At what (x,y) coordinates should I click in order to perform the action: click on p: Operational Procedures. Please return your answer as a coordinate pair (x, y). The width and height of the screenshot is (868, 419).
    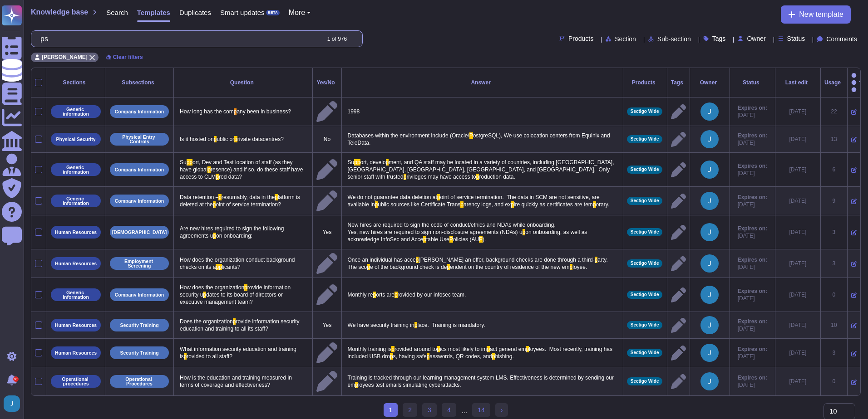
    Looking at the image, I should click on (139, 381).